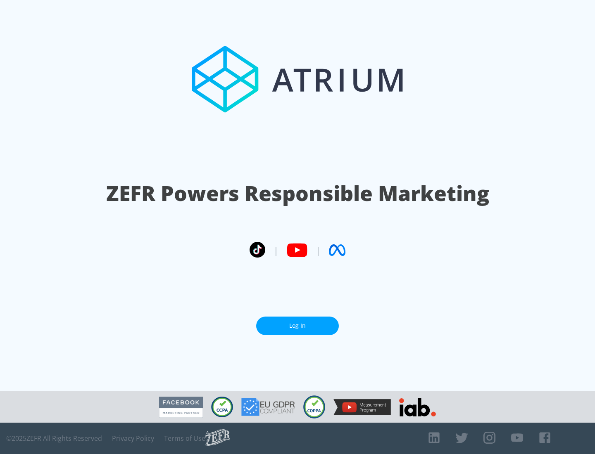 The height and width of the screenshot is (454, 595). Describe the element at coordinates (222, 407) in the screenshot. I see `img: CCPA Compliant` at that location.